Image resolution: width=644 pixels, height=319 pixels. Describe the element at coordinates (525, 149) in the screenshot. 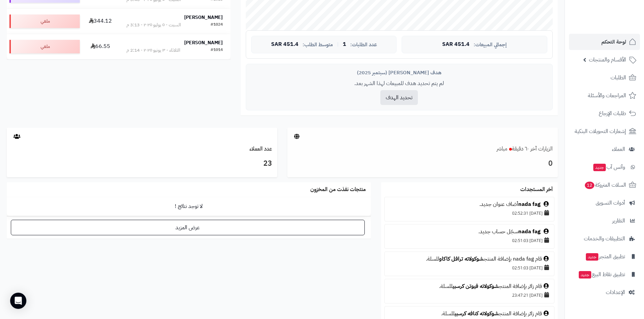

I see `a: الزيارات آخر ٦٠ دقيقةمباشر` at that location.